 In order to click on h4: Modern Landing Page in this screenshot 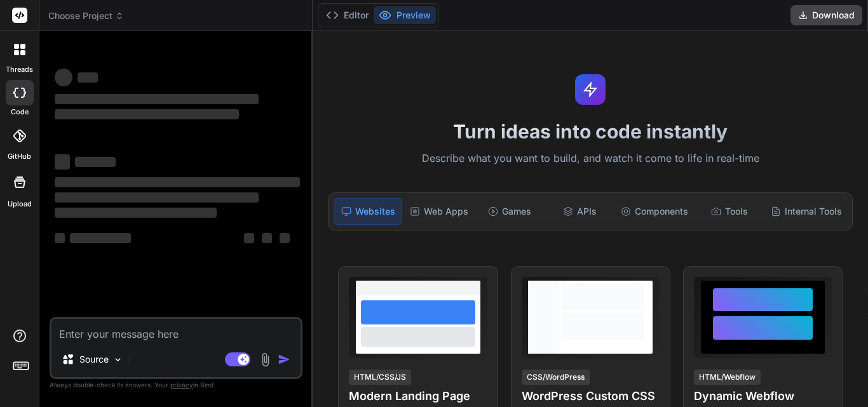, I will do `click(418, 396)`.